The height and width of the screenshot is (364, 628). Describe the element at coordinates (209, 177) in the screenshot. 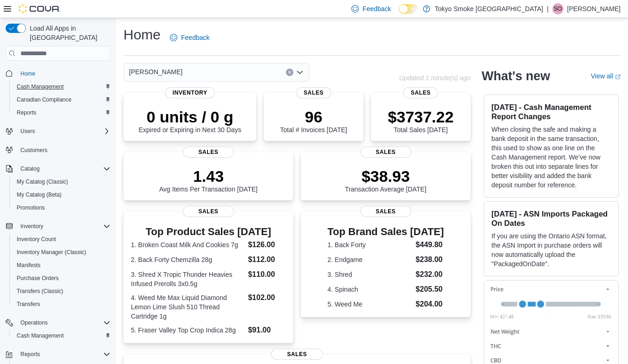

I see `p: 1.43` at that location.